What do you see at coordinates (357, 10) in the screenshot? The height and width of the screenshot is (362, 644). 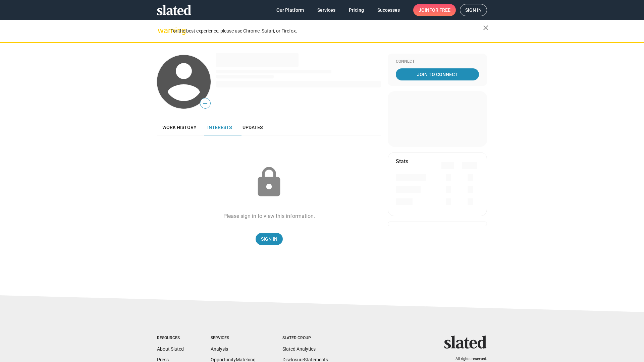 I see `span: Pricing` at bounding box center [357, 10].